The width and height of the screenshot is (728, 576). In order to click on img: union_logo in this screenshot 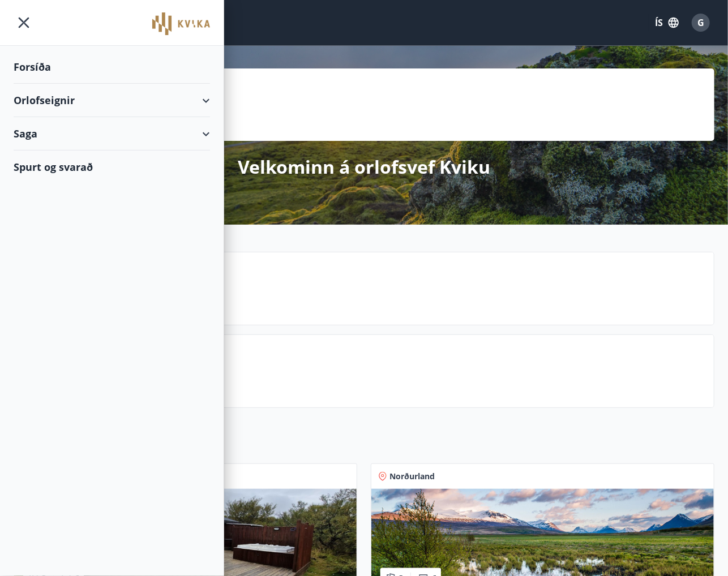, I will do `click(181, 24)`.